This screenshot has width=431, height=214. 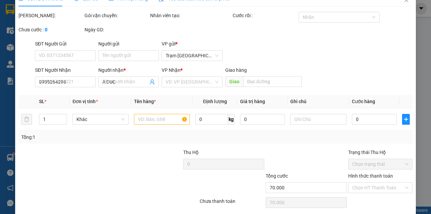 I want to click on span: Giao hàng, so click(x=236, y=70).